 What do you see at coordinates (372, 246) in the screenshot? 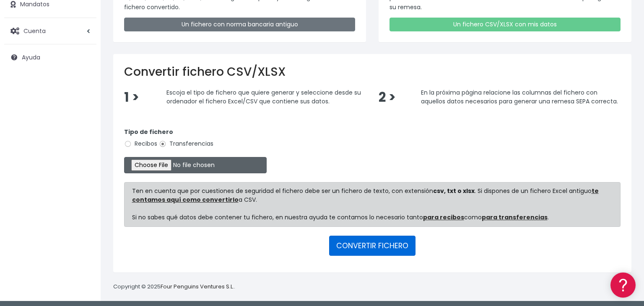
I see `button: CONVERTIR FICHERO` at bounding box center [372, 246].